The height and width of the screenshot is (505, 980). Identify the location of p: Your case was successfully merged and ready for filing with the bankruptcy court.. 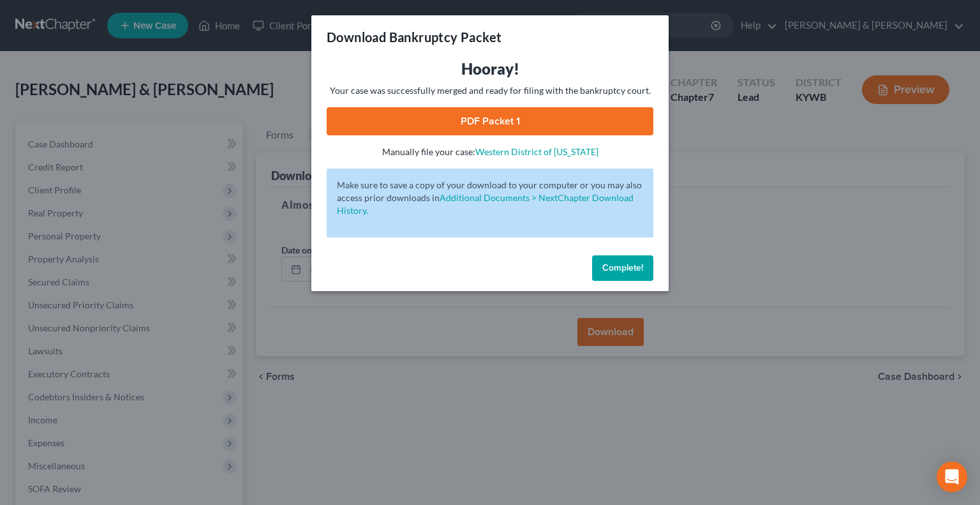
(490, 91).